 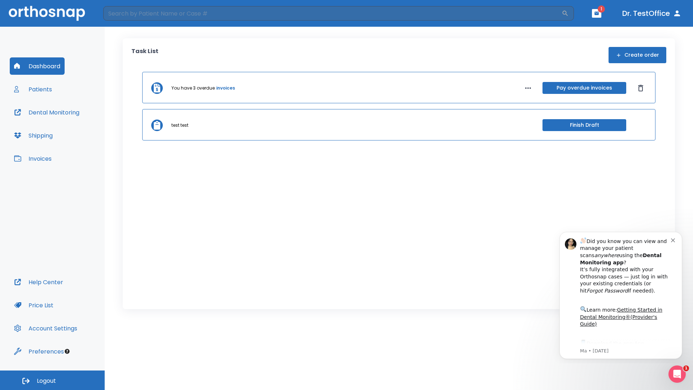 What do you see at coordinates (39, 282) in the screenshot?
I see `a: Help Center` at bounding box center [39, 282].